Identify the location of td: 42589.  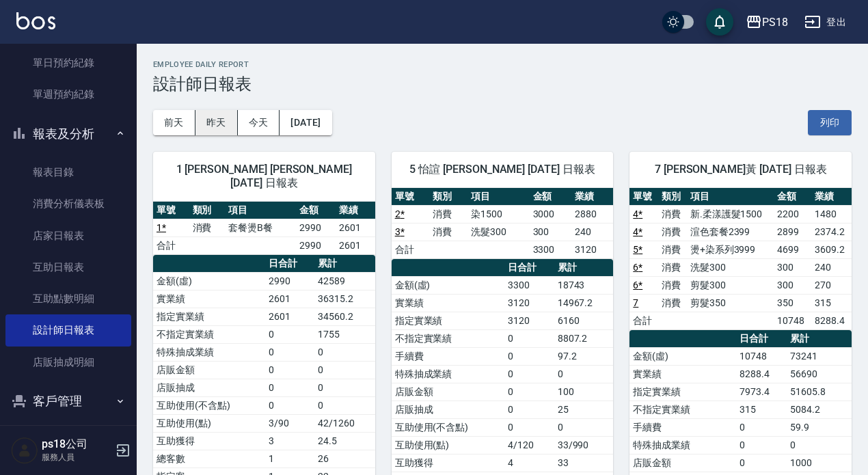
(344, 281).